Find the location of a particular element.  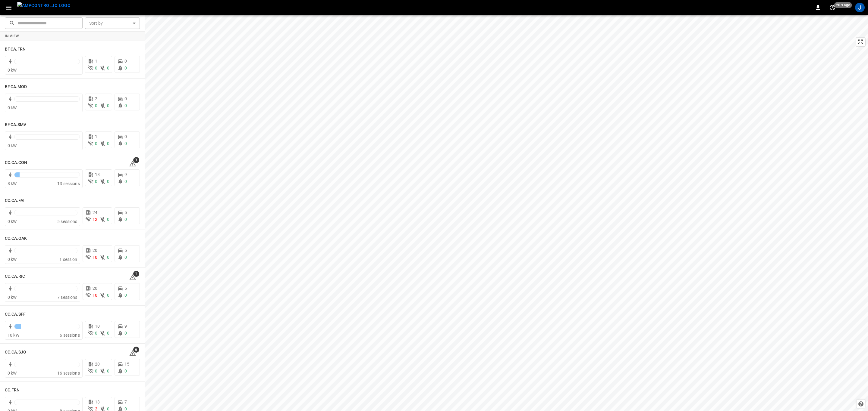

div: profile-icon is located at coordinates (860, 7).